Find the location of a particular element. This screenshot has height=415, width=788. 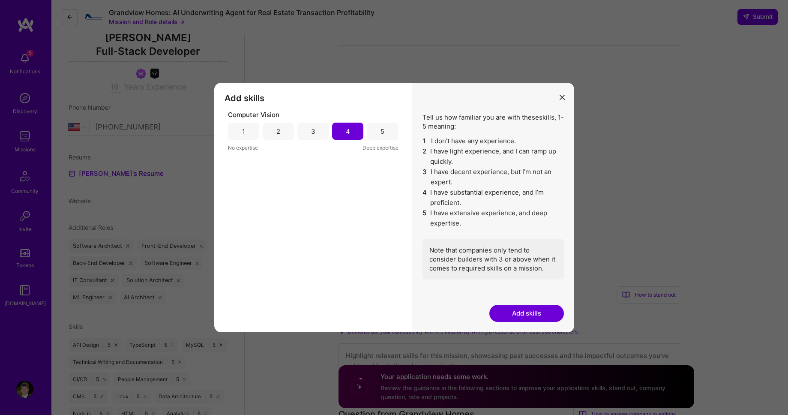

li: I have decent experience, but I'm not an expert. is located at coordinates (493, 177).